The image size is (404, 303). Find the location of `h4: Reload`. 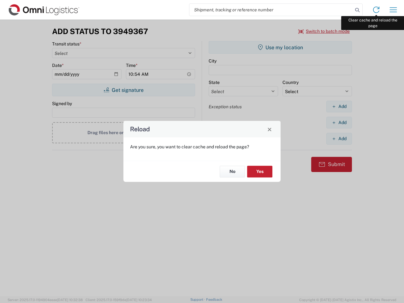

h4: Reload is located at coordinates (140, 129).